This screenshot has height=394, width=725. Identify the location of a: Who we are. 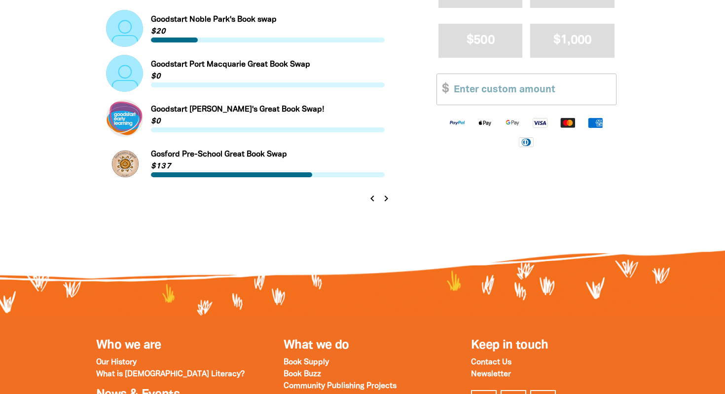
(129, 345).